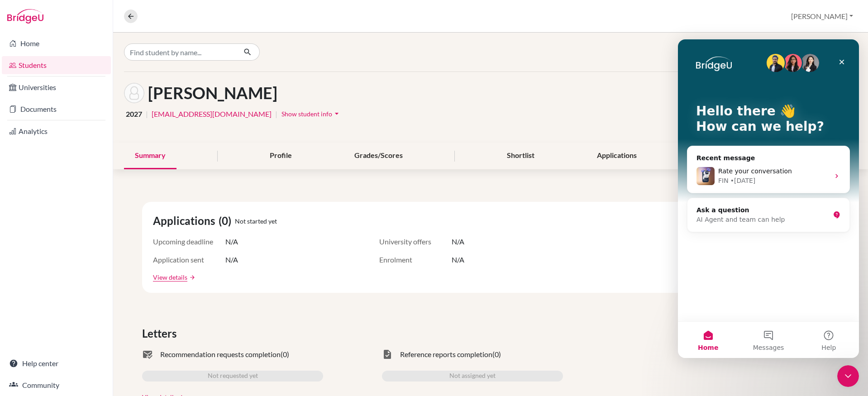 This screenshot has width=868, height=396. What do you see at coordinates (180, 52) in the screenshot?
I see `input: Find student by name...` at bounding box center [180, 52].